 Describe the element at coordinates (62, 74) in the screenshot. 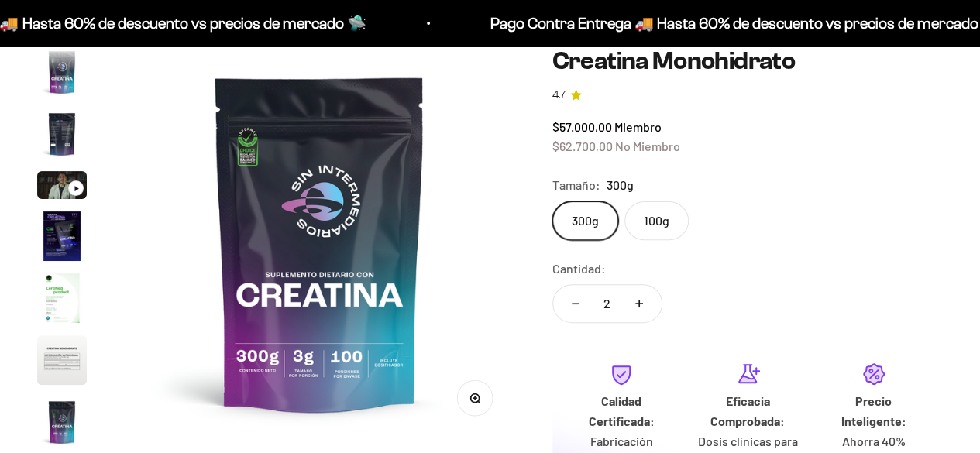

I see `button: Ir al artículo 1` at that location.